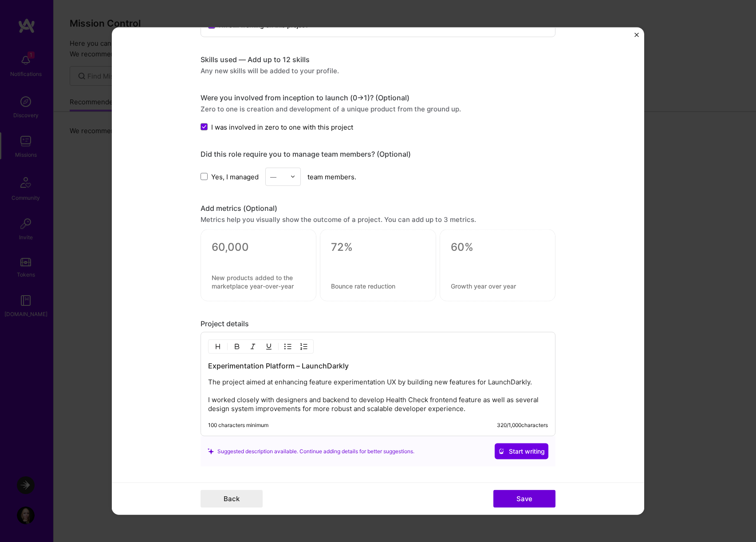  What do you see at coordinates (378, 109) in the screenshot?
I see `div: Zero to one is creation and development of a unique product from the ground up.` at bounding box center [378, 109].